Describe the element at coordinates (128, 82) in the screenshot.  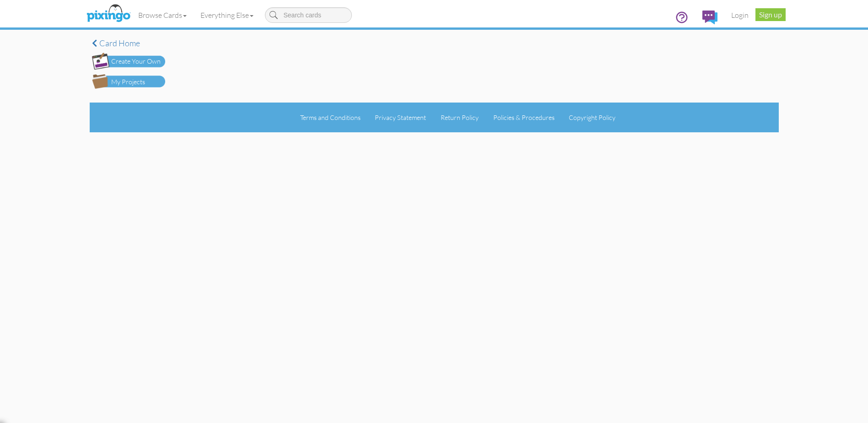
I see `div: My Projects` at that location.